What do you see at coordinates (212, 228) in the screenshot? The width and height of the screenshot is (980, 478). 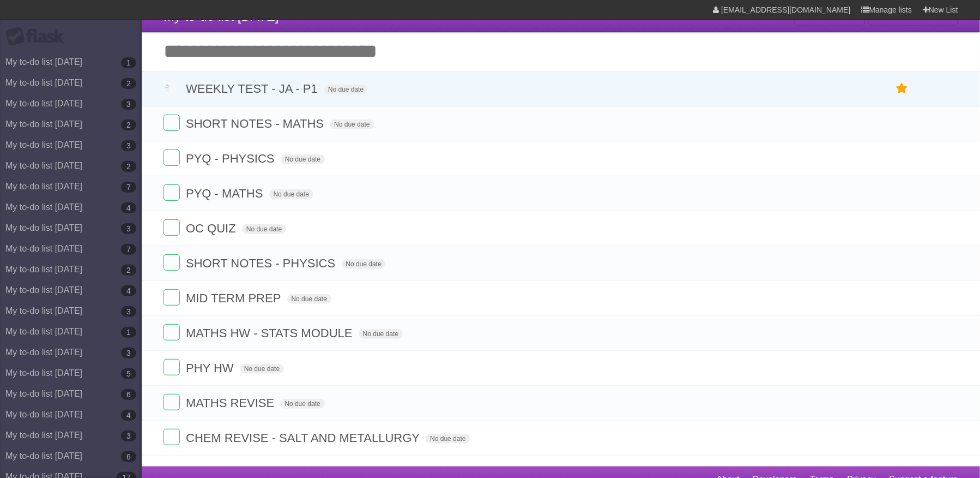 I see `span: OC QUIZ` at bounding box center [212, 228].